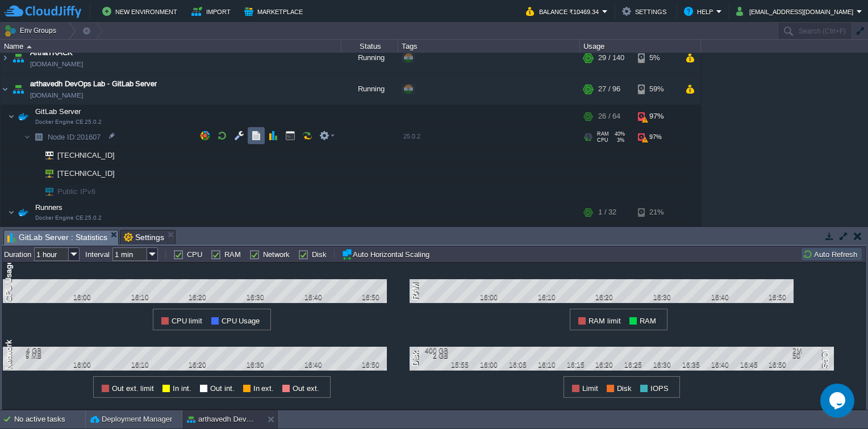 This screenshot has height=429, width=868. Describe the element at coordinates (77, 191) in the screenshot. I see `a: Public IPv6` at that location.